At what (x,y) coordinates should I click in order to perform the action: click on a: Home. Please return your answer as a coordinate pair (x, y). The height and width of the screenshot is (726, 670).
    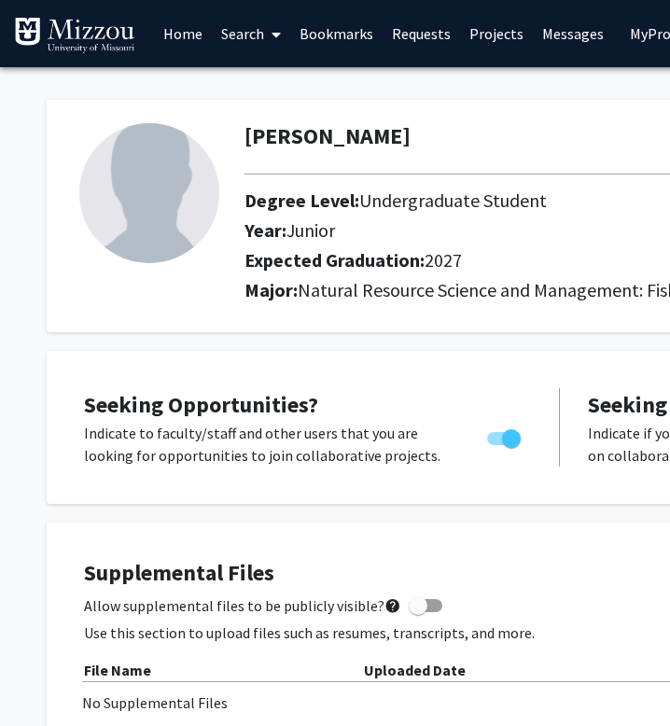
    Looking at the image, I should click on (183, 34).